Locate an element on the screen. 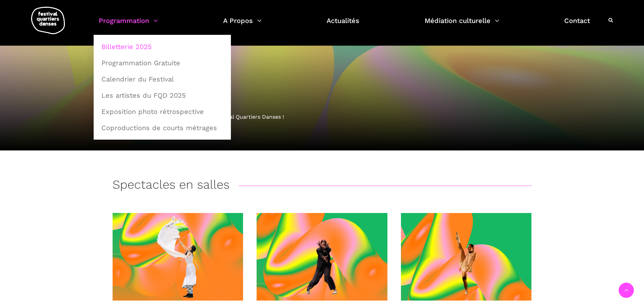  a: Actualités is located at coordinates (343, 25).